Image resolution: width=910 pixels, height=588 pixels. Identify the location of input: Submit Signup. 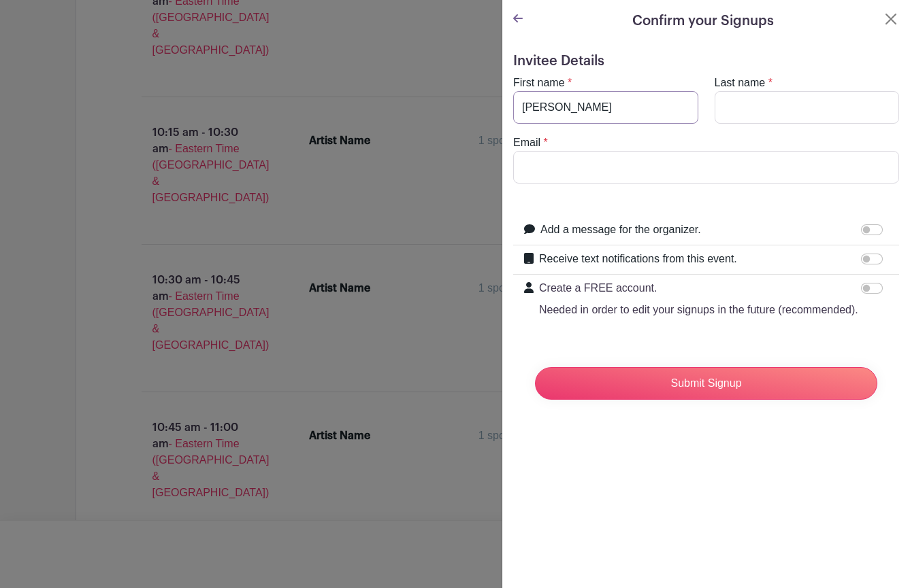
(706, 384).